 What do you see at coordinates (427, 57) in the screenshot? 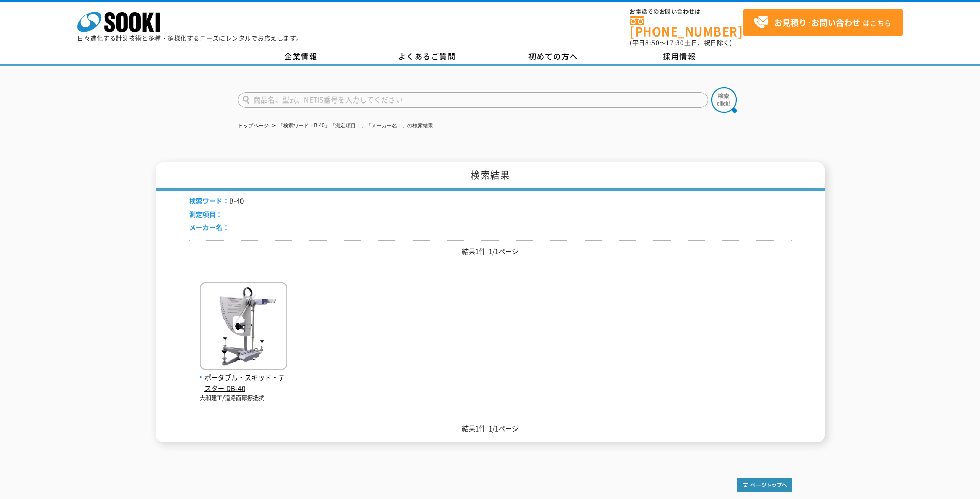
I see `a: よくあるご質問` at bounding box center [427, 57].